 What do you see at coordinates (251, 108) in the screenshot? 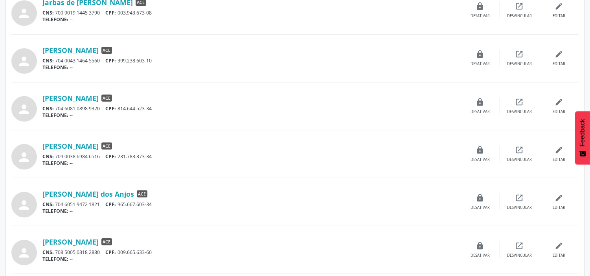
I see `div: 704 6081 0898 9320 814.644.523-34` at bounding box center [251, 108].